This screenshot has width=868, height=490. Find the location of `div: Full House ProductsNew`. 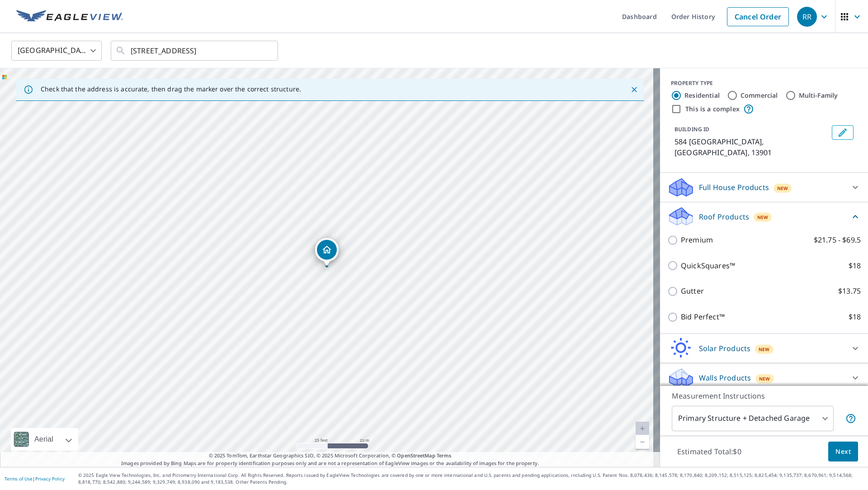

div: Full House ProductsNew is located at coordinates (764, 187).